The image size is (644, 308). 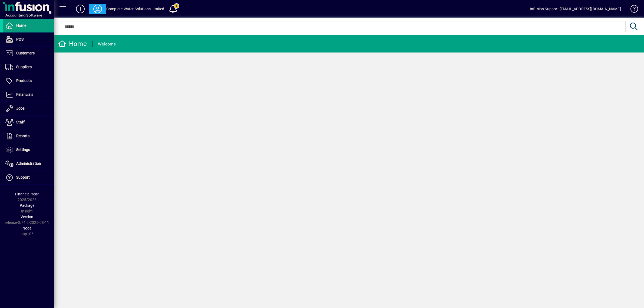 What do you see at coordinates (72, 44) in the screenshot?
I see `div: Home` at bounding box center [72, 44].